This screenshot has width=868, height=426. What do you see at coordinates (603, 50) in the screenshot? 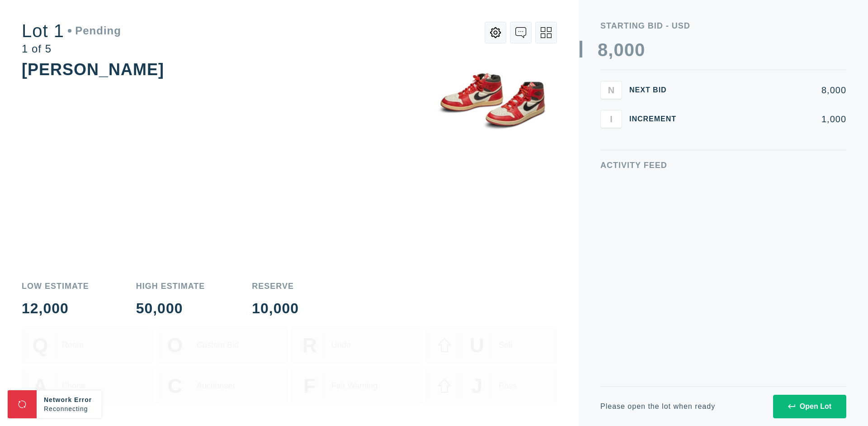
I see `div: 8` at bounding box center [603, 50].